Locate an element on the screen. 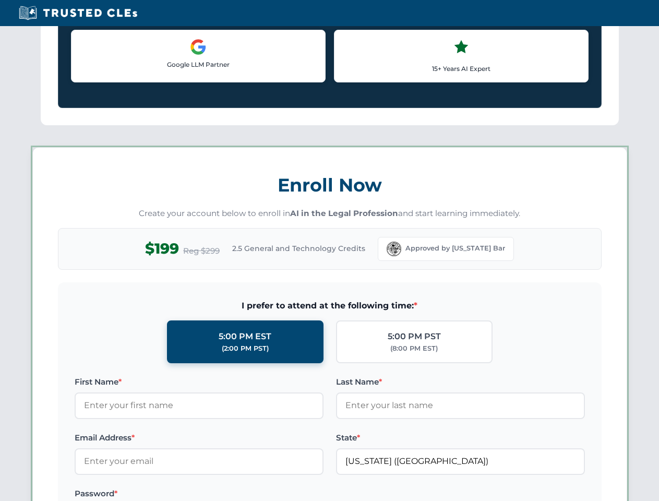  div: 5:00 PM EST is located at coordinates (245, 337).